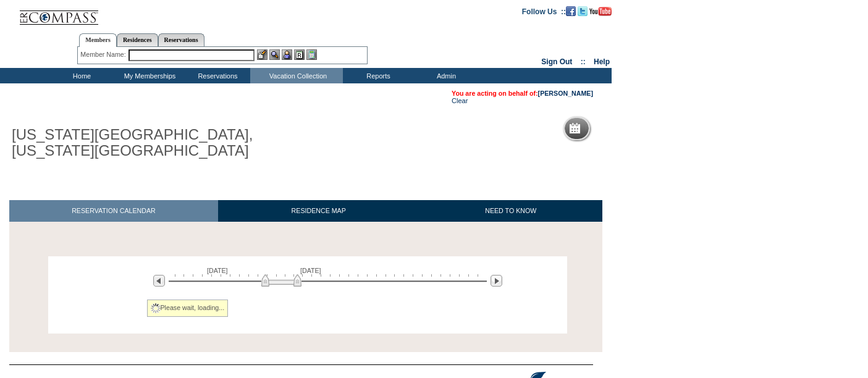 The width and height of the screenshot is (868, 378). What do you see at coordinates (571, 10) in the screenshot?
I see `a: Become our fan on Facebook` at bounding box center [571, 10].